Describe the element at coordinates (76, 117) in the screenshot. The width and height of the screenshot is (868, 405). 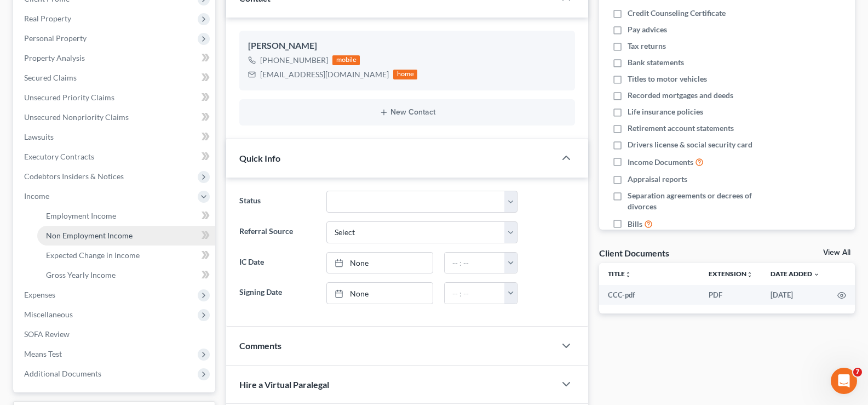
I see `span: Unsecured Nonpriority Claims` at that location.